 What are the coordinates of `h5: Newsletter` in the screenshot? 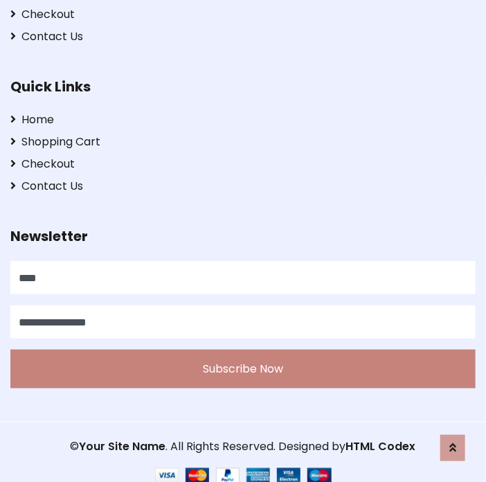 It's located at (243, 236).